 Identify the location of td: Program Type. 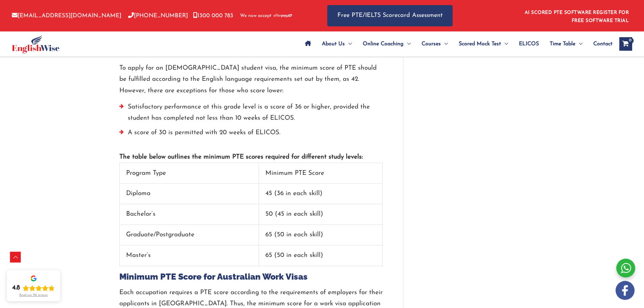
(190, 173).